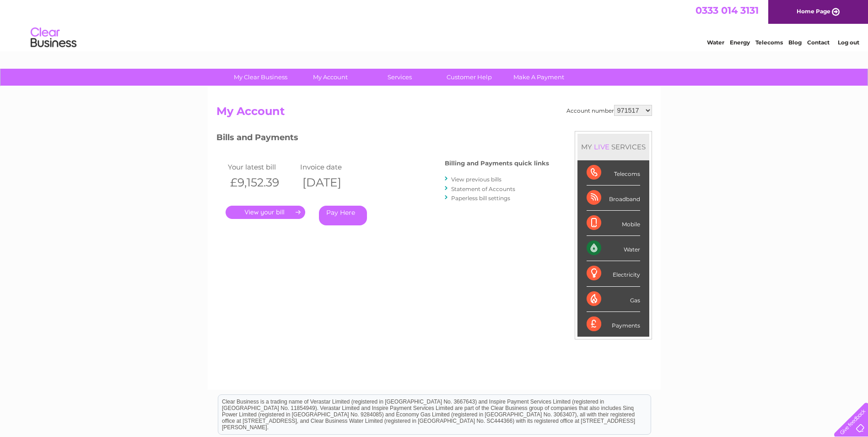  What do you see at coordinates (261, 77) in the screenshot?
I see `a: My Clear Business` at bounding box center [261, 77].